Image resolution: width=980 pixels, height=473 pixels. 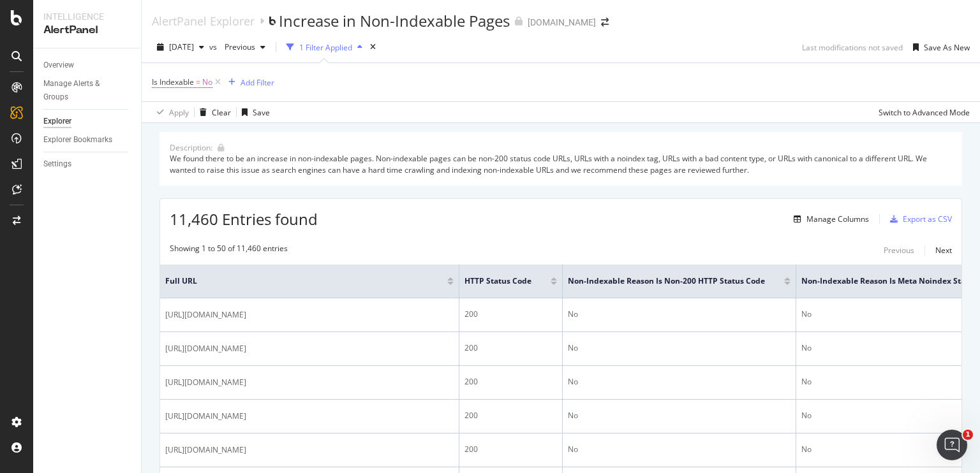 I want to click on button: Next, so click(x=943, y=250).